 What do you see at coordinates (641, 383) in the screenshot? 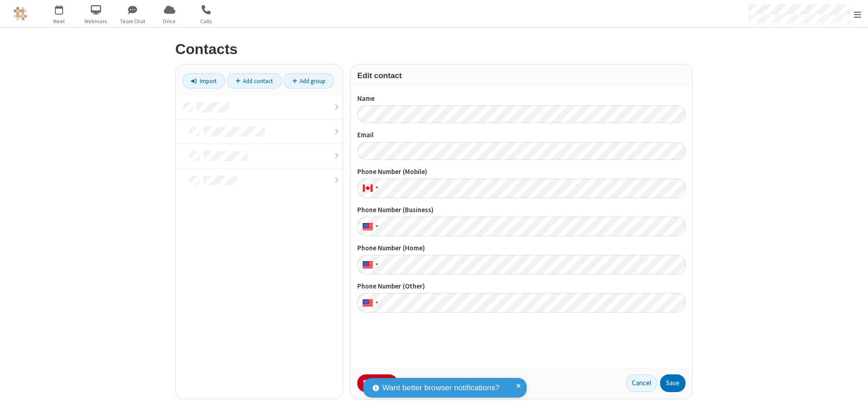
I see `button: Cancel` at bounding box center [641, 383].